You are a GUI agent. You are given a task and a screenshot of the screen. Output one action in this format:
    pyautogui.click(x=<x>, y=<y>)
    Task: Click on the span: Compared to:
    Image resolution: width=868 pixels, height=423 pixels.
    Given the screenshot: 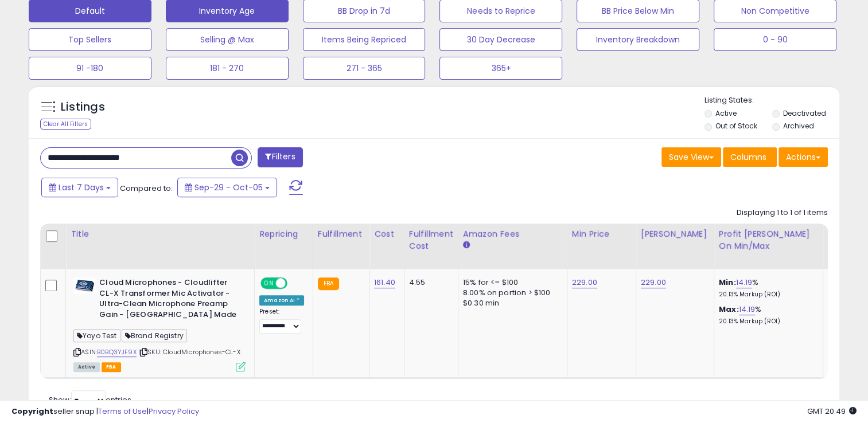 What is the action you would take?
    pyautogui.click(x=147, y=188)
    